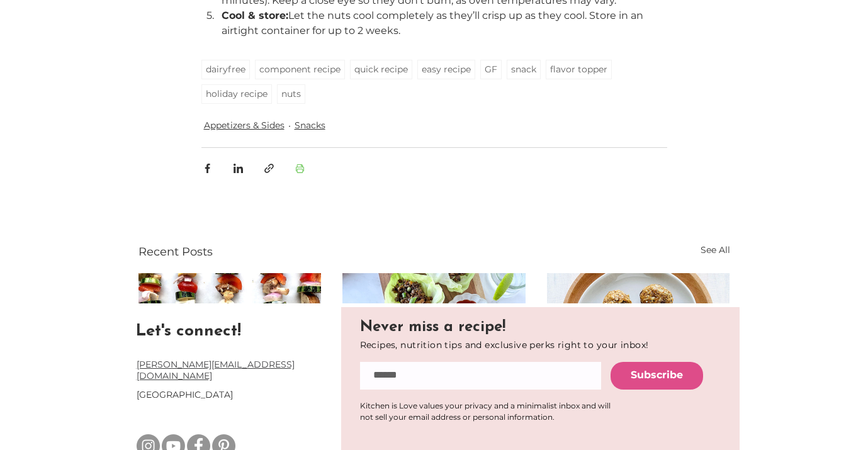 This screenshot has height=450, width=868. I want to click on a: vegetables on wooden skewers, so click(230, 325).